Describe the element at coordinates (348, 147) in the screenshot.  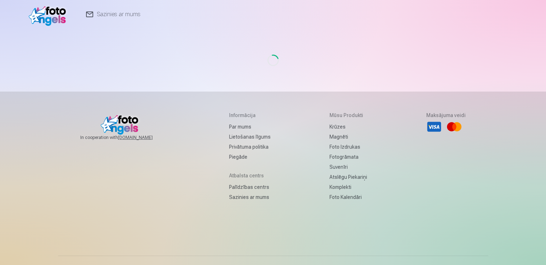
I see `a: Foto izdrukas` at that location.